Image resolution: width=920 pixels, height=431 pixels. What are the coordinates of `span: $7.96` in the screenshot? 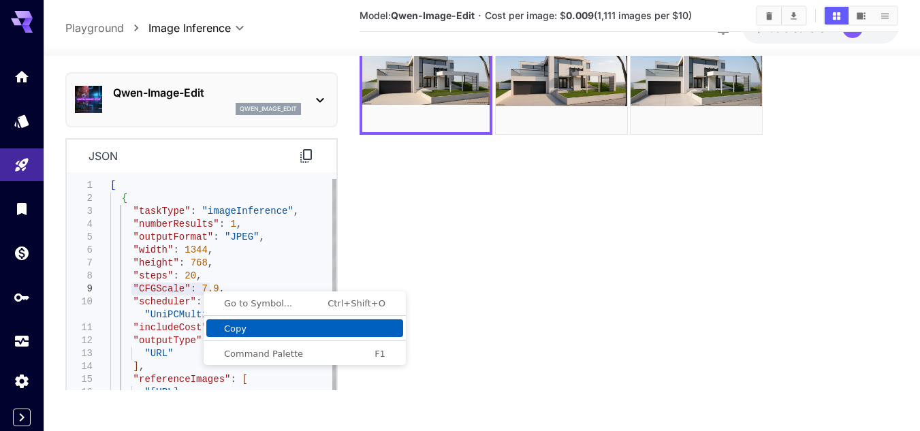 It's located at (769, 28).